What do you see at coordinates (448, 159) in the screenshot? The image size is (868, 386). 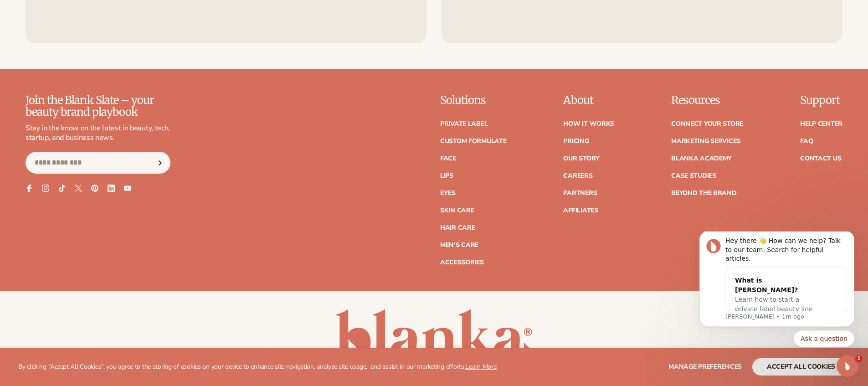 I see `a: Face` at bounding box center [448, 159].